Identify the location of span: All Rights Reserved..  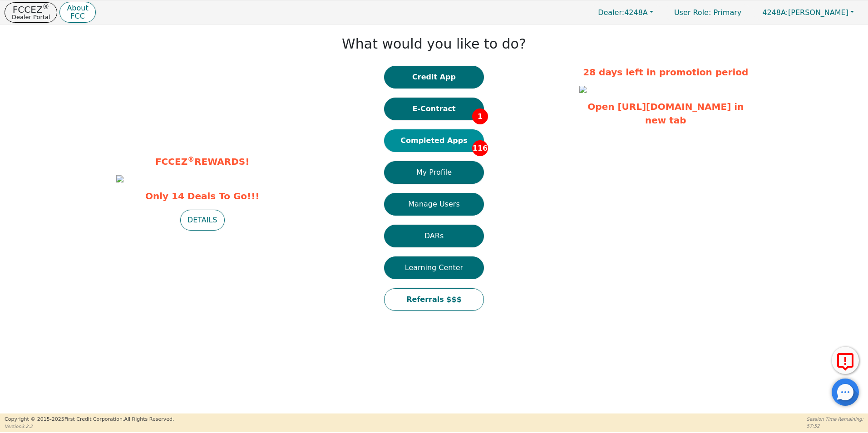
(149, 419).